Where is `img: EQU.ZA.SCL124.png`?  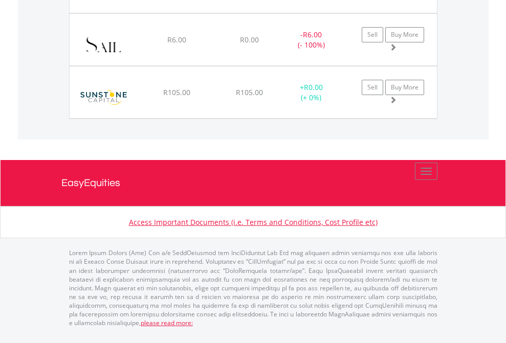 img: EQU.ZA.SCL124.png is located at coordinates (103, 97).